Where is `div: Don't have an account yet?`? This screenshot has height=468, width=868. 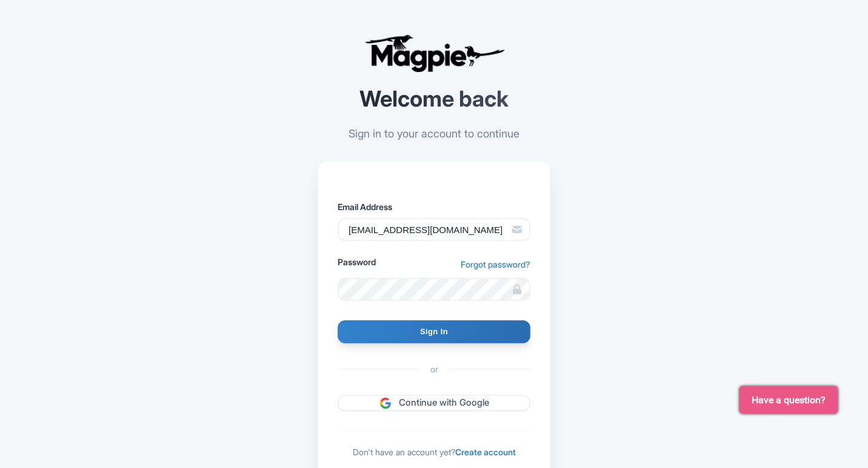
div: Don't have an account yet? is located at coordinates (434, 452).